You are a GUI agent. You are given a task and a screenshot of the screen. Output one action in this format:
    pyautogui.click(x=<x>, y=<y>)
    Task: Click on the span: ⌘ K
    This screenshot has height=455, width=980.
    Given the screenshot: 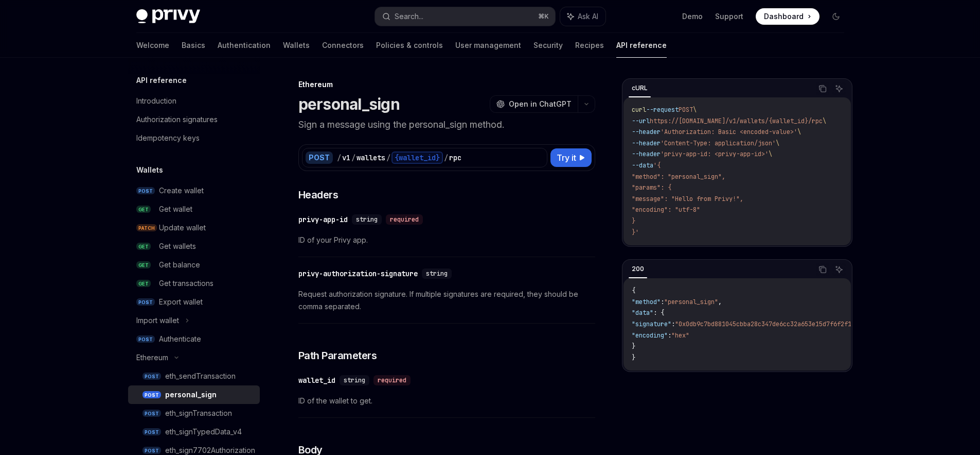 What is the action you would take?
    pyautogui.click(x=543, y=16)
    